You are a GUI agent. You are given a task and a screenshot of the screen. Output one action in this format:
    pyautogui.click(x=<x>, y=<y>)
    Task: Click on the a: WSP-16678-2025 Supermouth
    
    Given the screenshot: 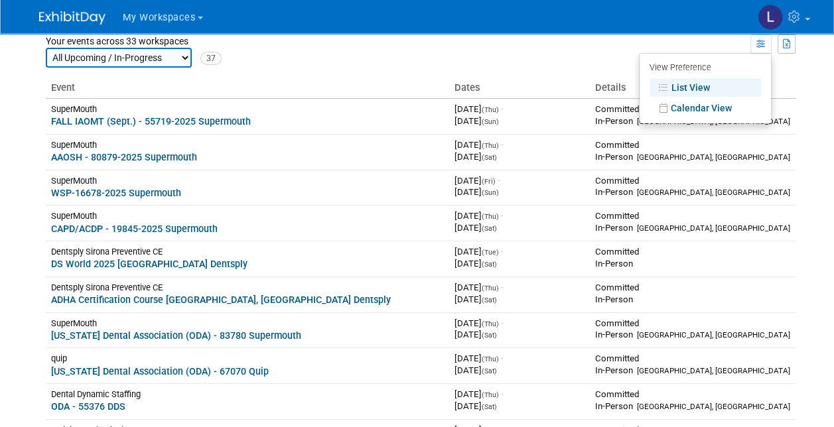 What is the action you would take?
    pyautogui.click(x=116, y=193)
    